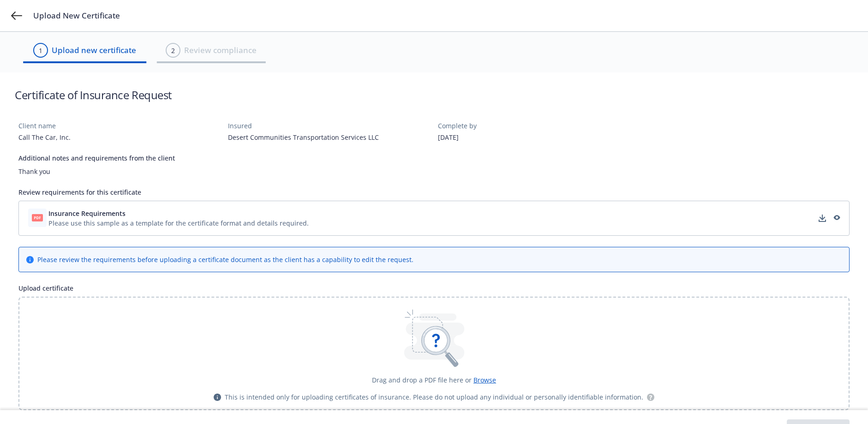 Image resolution: width=868 pixels, height=424 pixels. Describe the element at coordinates (173, 50) in the screenshot. I see `div: 2` at that location.